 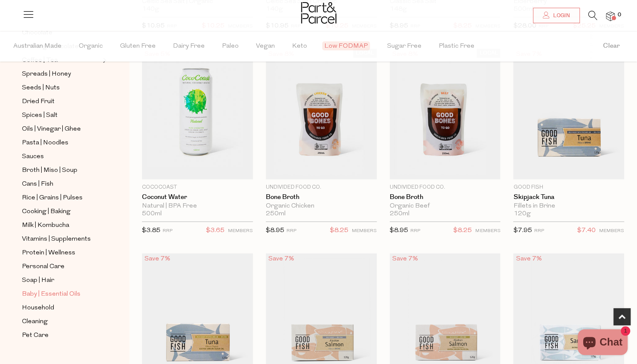 I want to click on span: $7.40, so click(x=586, y=231).